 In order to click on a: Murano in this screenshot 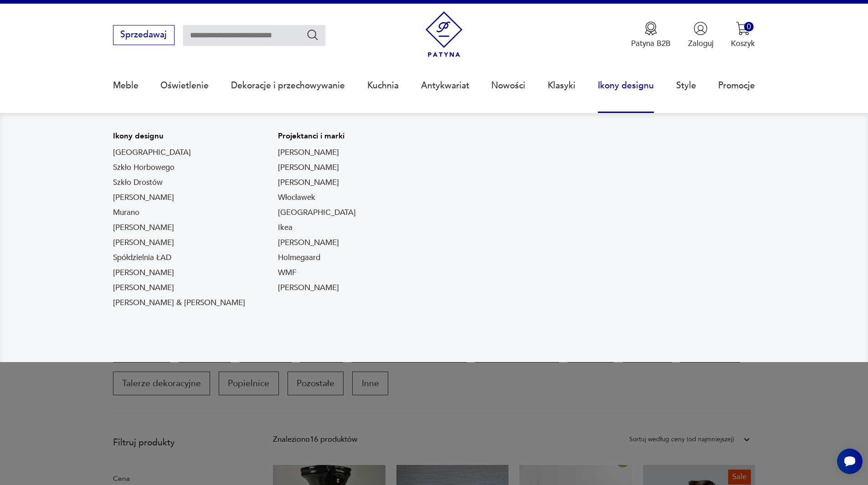, I will do `click(126, 212)`.